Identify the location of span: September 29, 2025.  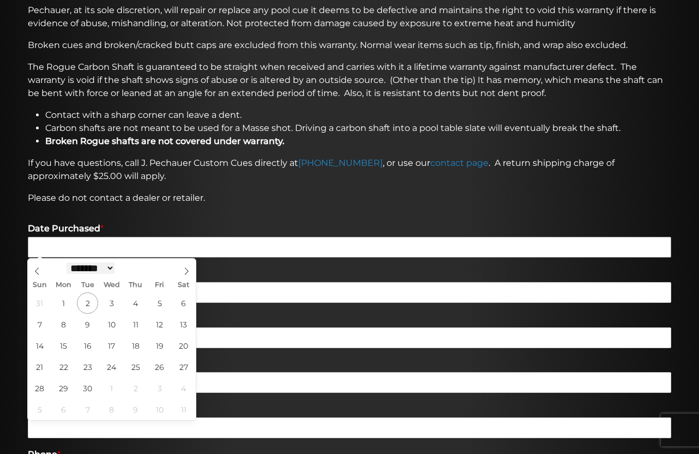
(63, 388).